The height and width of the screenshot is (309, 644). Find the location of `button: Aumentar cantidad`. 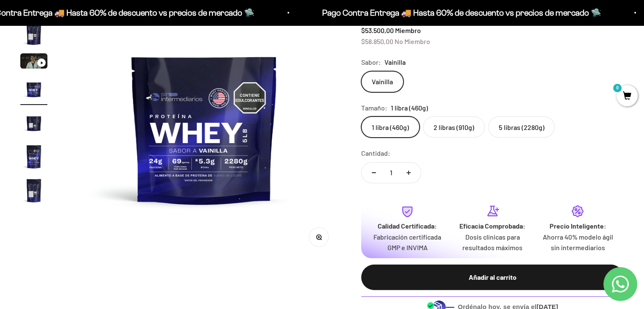

button: Aumentar cantidad is located at coordinates (409, 173).